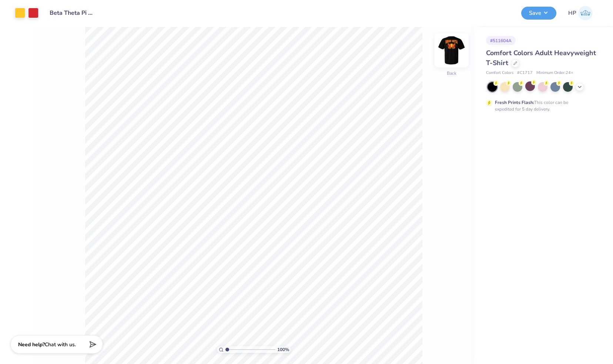 This screenshot has height=364, width=613. Describe the element at coordinates (541, 57) in the screenshot. I see `span: Comfort Colors Adult Heavyweight T-Shirt` at that location.